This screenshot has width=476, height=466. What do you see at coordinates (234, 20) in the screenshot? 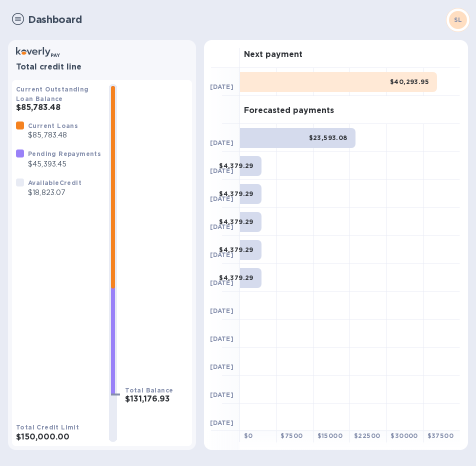
I see `h1: Dashboard` at bounding box center [234, 20].